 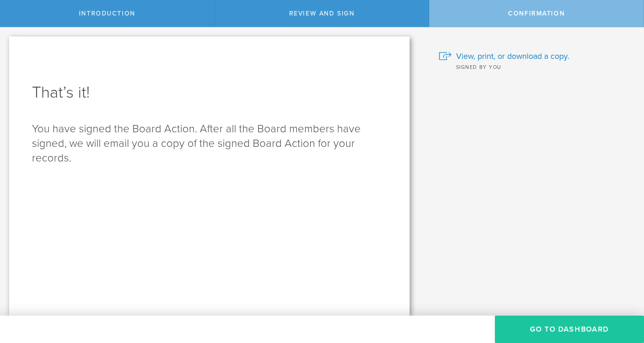 What do you see at coordinates (513, 56) in the screenshot?
I see `span: View, print, or download a copy.` at bounding box center [513, 56].